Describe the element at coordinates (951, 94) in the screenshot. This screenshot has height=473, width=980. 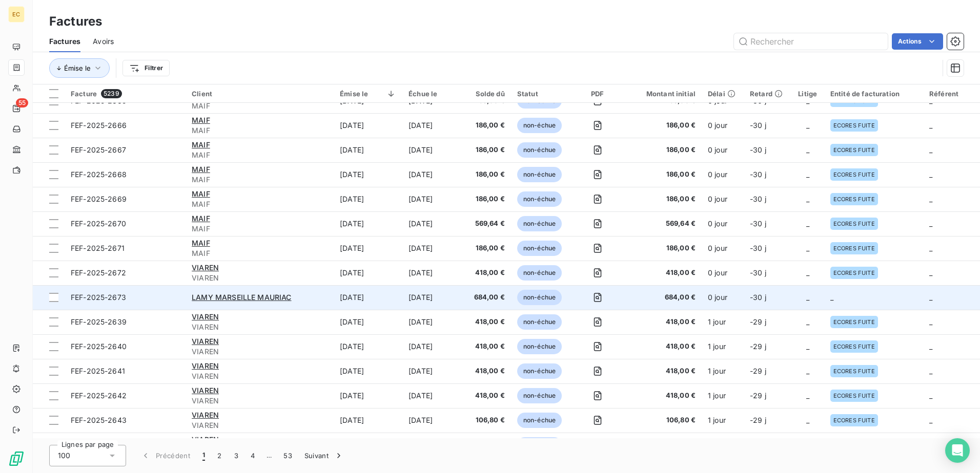
I see `div: Référent` at that location.